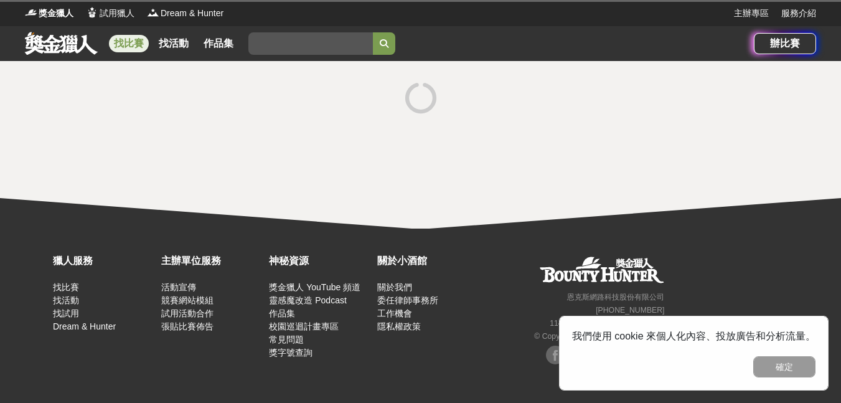 The width and height of the screenshot is (841, 403). Describe the element at coordinates (408, 300) in the screenshot. I see `a: 委任律師事務所` at that location.